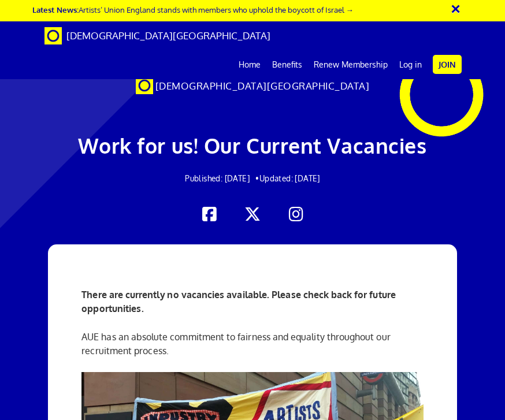 This screenshot has height=420, width=505. Describe the element at coordinates (410, 65) in the screenshot. I see `a: Log in` at that location.